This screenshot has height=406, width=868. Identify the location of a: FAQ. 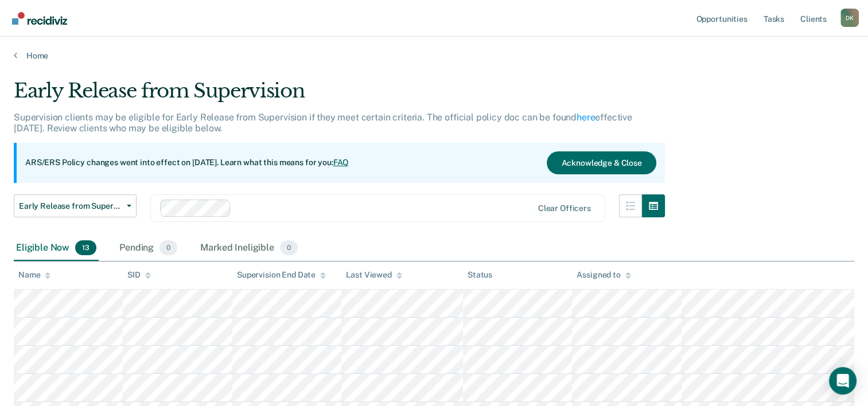
(342, 163).